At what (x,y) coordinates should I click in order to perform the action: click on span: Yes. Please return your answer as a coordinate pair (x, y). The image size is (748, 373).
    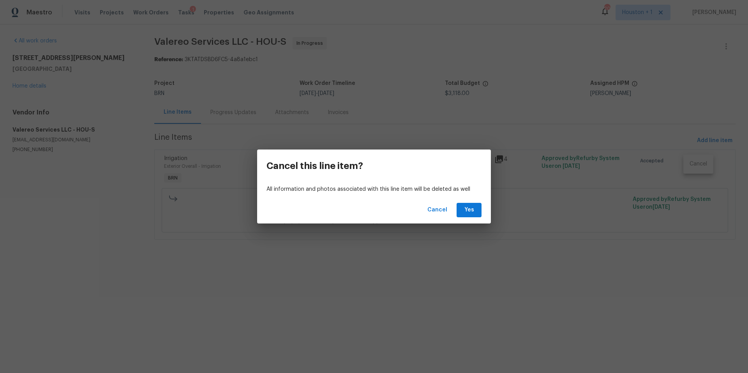
    Looking at the image, I should click on (469, 210).